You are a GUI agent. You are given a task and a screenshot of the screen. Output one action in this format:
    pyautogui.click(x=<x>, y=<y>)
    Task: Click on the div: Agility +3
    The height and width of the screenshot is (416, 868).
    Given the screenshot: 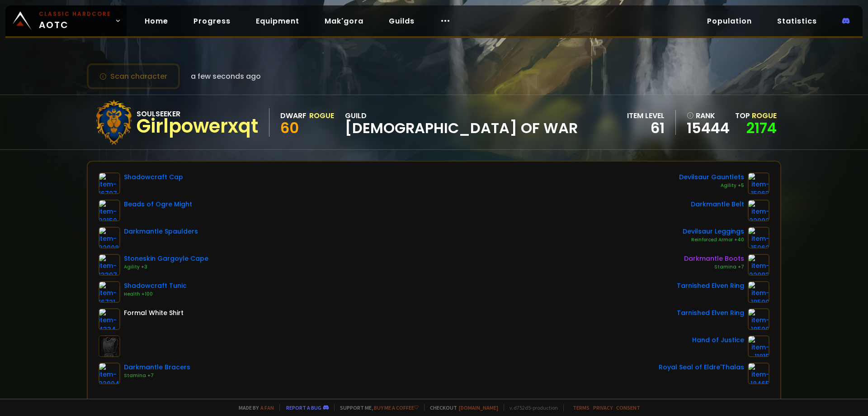 What is the action you would take?
    pyautogui.click(x=166, y=267)
    